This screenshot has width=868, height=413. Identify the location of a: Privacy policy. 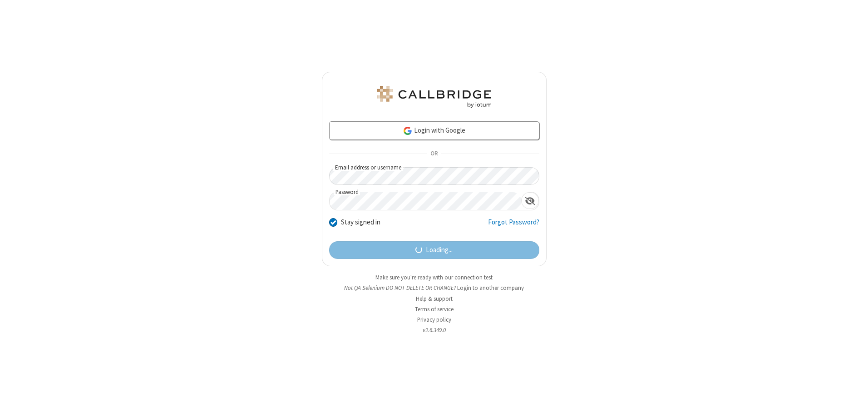
(434, 320).